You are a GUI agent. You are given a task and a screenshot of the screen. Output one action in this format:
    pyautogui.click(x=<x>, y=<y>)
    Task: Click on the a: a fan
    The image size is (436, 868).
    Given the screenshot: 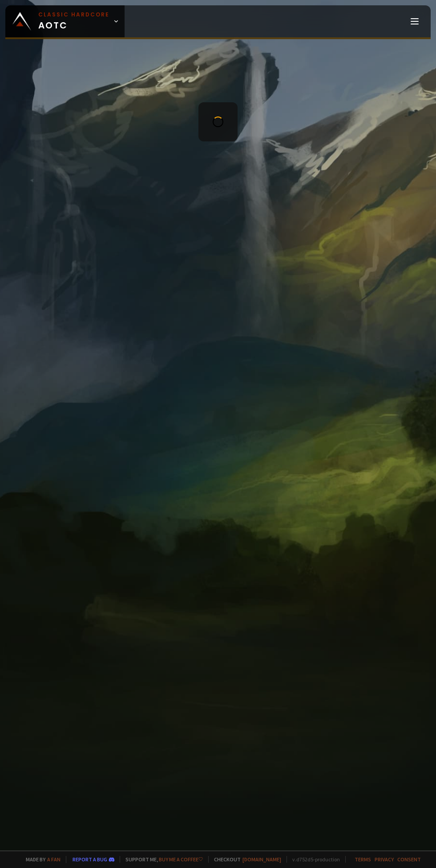 What is the action you would take?
    pyautogui.click(x=54, y=859)
    